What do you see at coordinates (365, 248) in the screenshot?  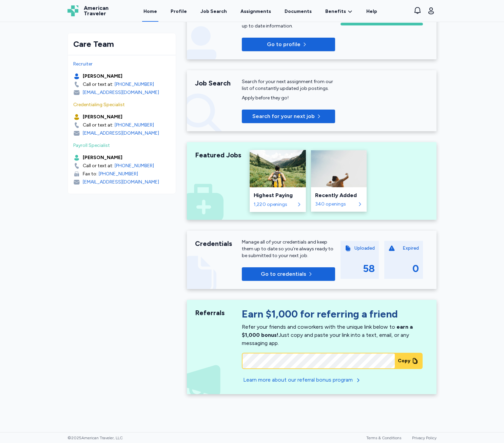 I see `div: Uploaded` at bounding box center [365, 248].